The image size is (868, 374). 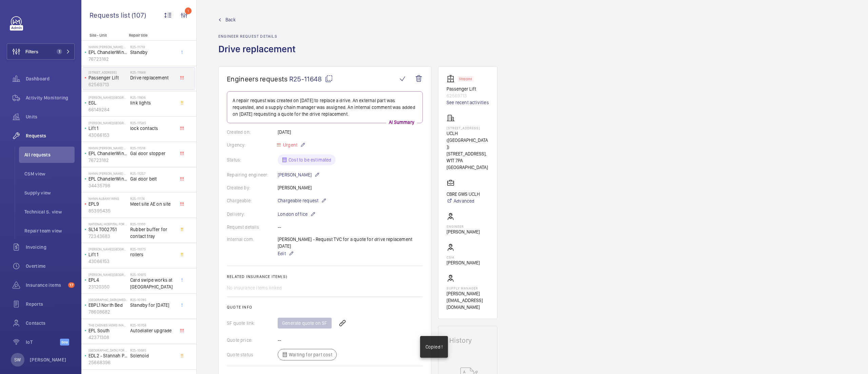 What do you see at coordinates (452, 78) in the screenshot?
I see `img: elevator.svg` at bounding box center [452, 78].